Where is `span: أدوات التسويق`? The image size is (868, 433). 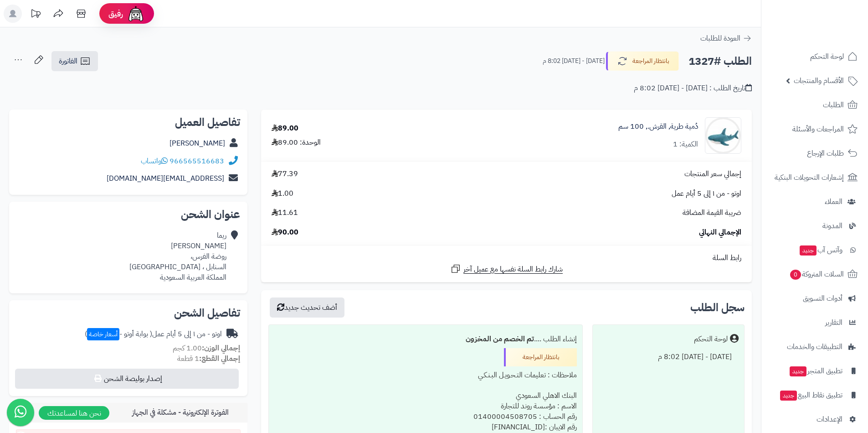 span: أدوات التسويق is located at coordinates (823, 298).